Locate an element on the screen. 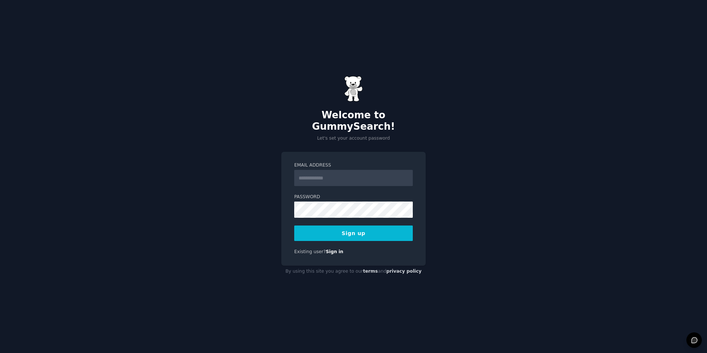 This screenshot has width=707, height=353. h2: Welcome to GummySearch! is located at coordinates (353, 121).